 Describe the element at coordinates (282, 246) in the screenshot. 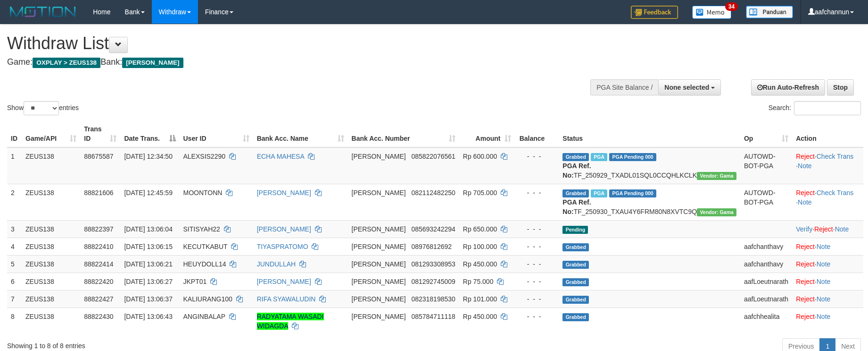

I see `a: TIYASPRATOMO` at that location.